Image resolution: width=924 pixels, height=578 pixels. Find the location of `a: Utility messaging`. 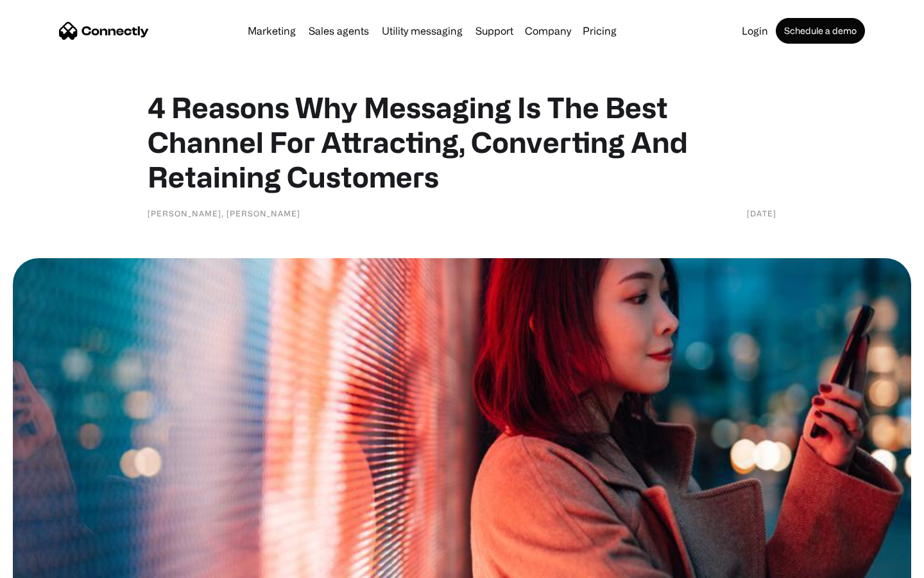

a: Utility messaging is located at coordinates (422, 31).